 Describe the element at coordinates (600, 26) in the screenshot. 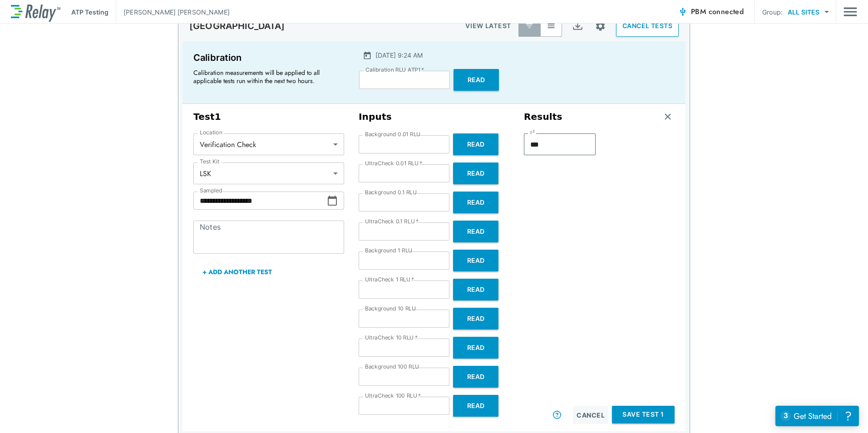

I see `button: Site setup` at that location.